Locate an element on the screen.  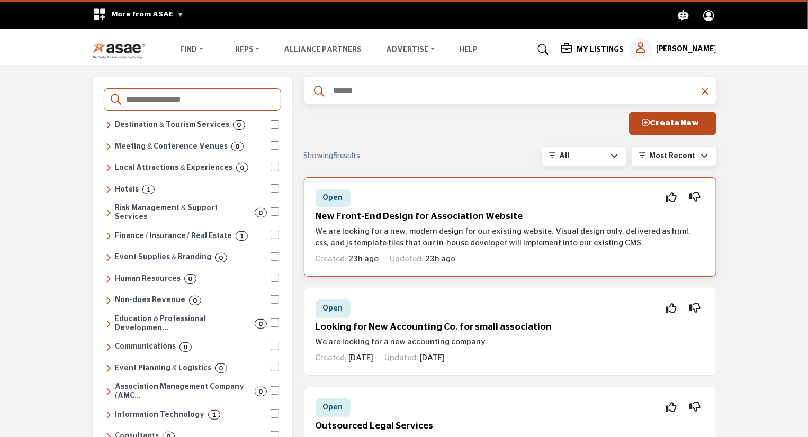
div: 1 Results For Hotels is located at coordinates (148, 190).